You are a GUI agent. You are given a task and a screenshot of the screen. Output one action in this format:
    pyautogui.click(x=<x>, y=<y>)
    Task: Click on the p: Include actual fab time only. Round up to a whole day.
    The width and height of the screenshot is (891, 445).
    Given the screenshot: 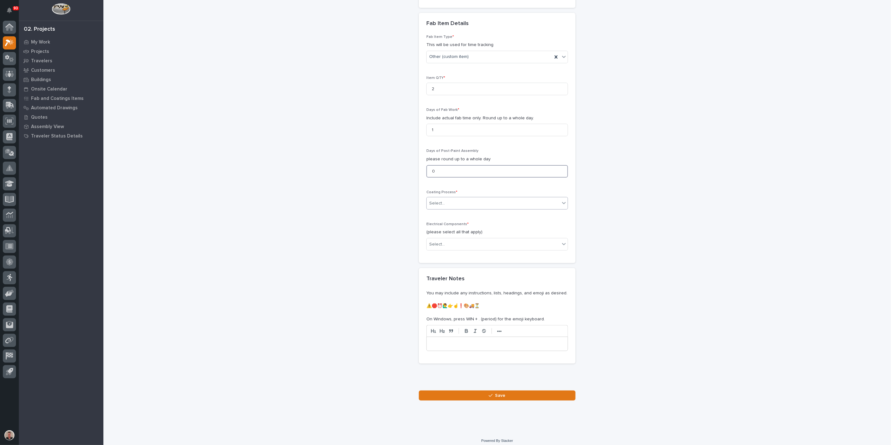 What is the action you would take?
    pyautogui.click(x=497, y=118)
    